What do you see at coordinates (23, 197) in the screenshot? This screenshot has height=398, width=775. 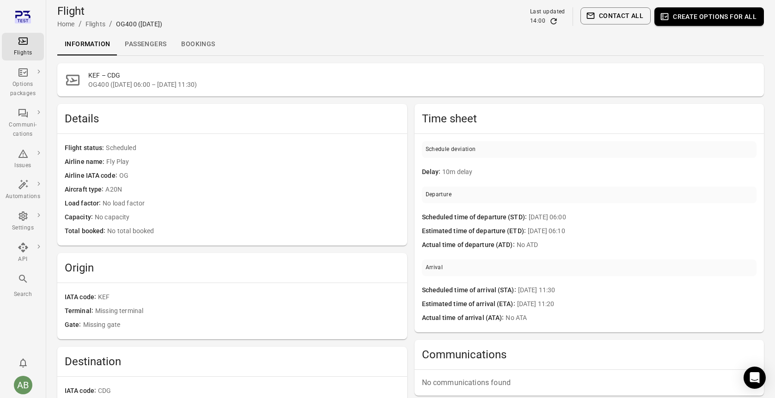 I see `div: Automations` at bounding box center [23, 197].